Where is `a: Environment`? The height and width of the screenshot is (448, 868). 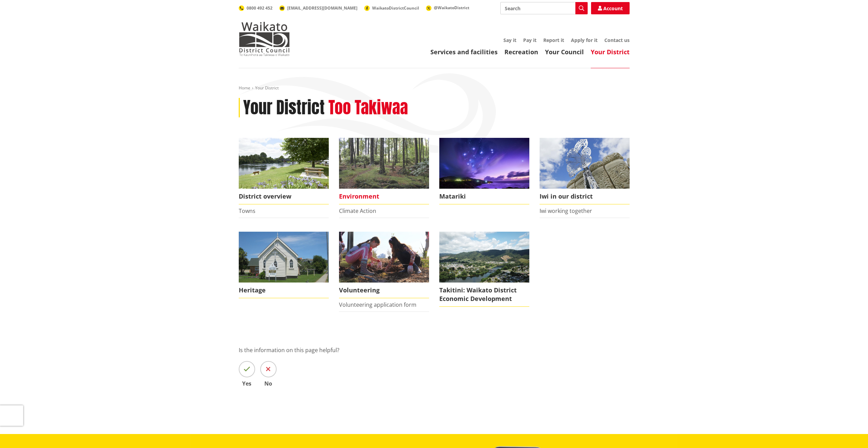
a: Environment is located at coordinates (384, 171).